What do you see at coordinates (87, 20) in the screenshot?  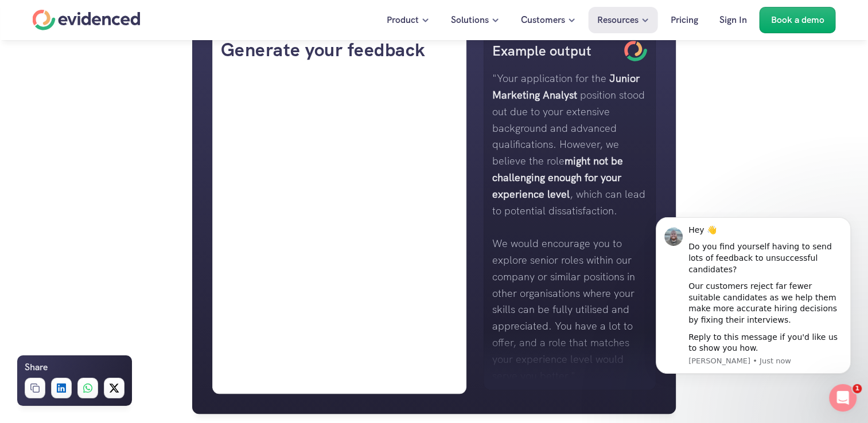 I see `a: Home` at bounding box center [87, 20].